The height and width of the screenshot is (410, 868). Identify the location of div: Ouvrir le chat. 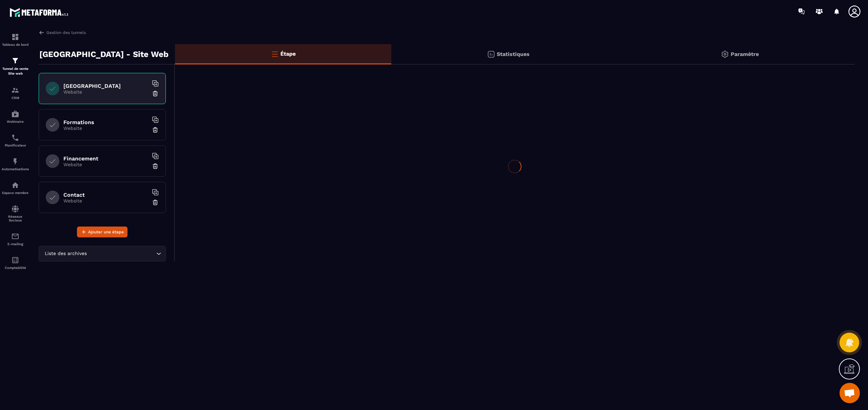
(850, 393).